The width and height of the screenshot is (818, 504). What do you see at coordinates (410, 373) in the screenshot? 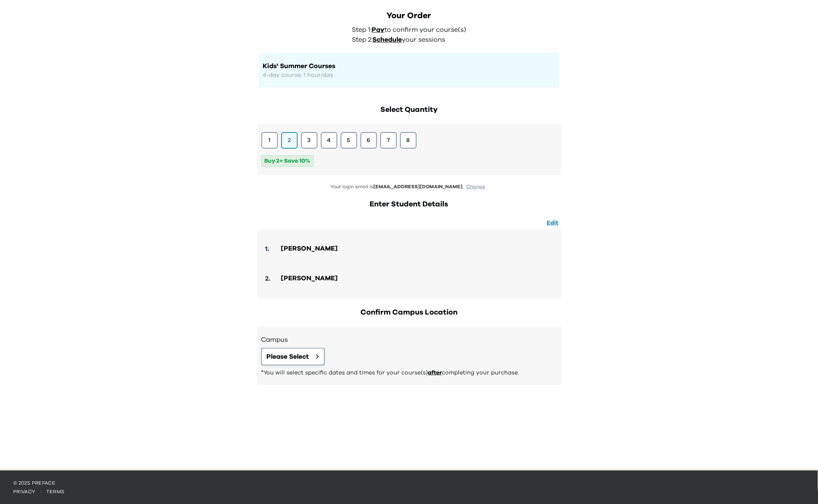
I see `p: *You will select specific dates and times for your course(s) completing your purchase.` at bounding box center [410, 373].